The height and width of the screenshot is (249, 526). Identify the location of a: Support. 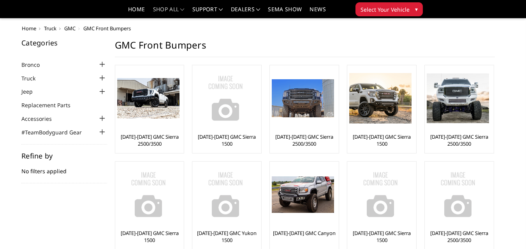
(207, 12).